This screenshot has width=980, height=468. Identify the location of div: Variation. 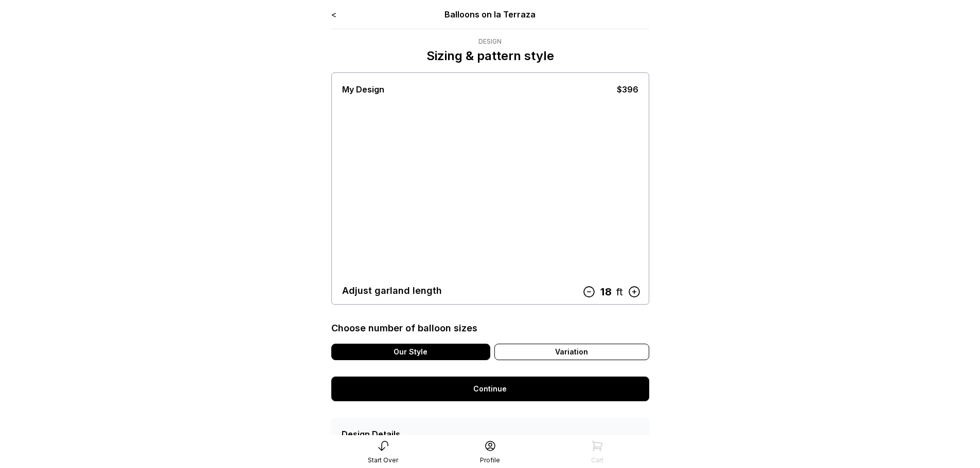
(572, 352).